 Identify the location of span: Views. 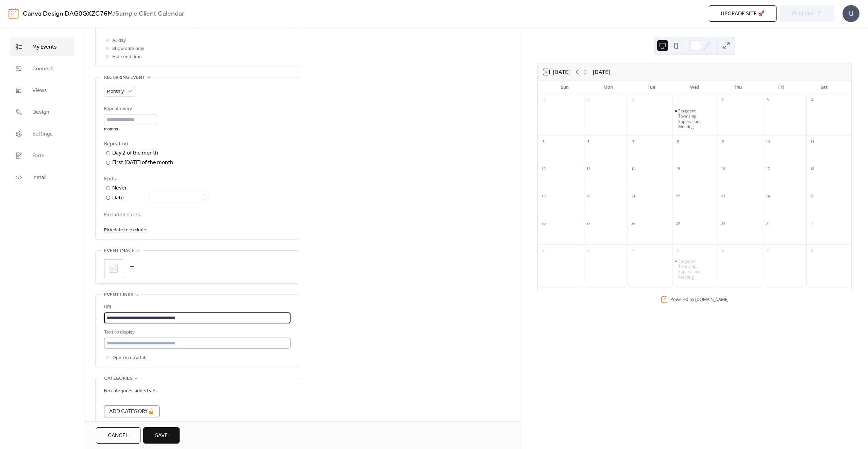
(40, 90).